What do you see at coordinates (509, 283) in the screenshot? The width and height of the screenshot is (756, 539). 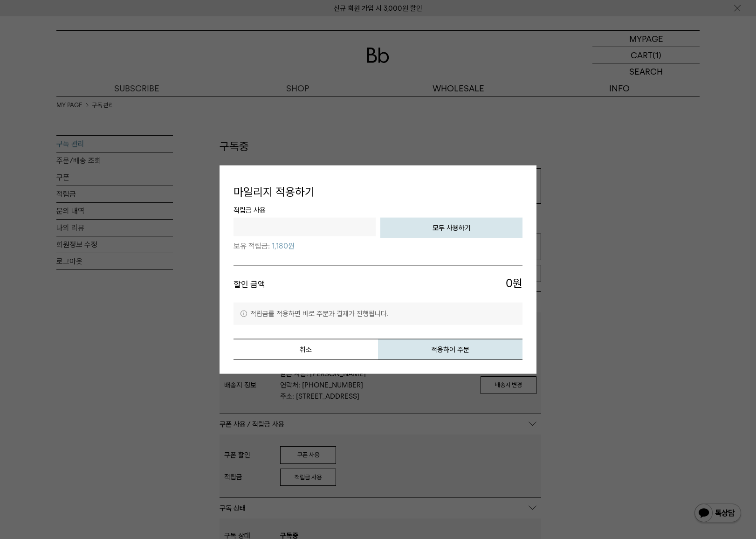 I see `span: 0` at bounding box center [509, 283].